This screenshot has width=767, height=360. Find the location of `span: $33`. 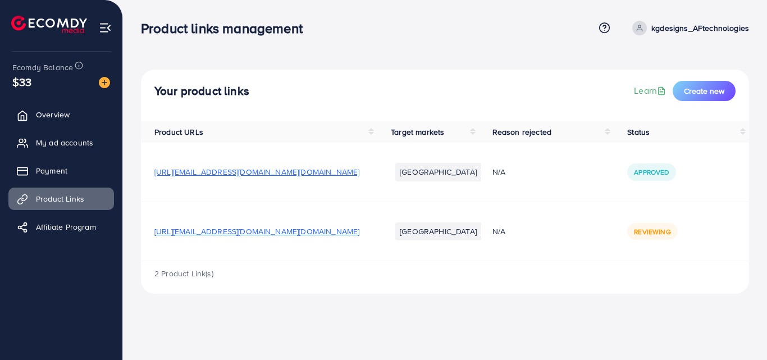

span: $33 is located at coordinates (22, 81).